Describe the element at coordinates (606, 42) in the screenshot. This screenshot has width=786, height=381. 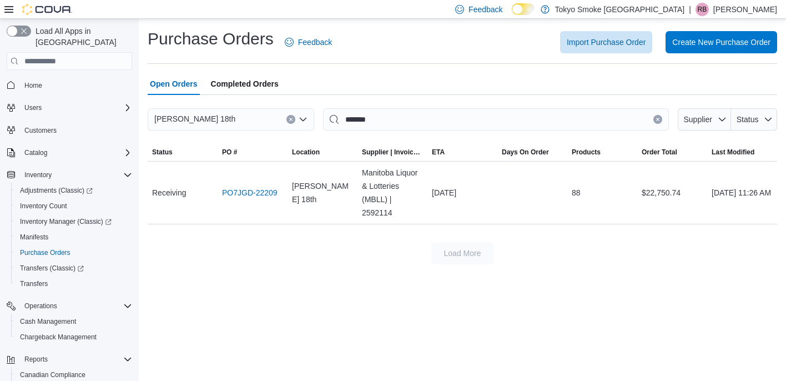
I see `button: Import Purchase Order` at that location.